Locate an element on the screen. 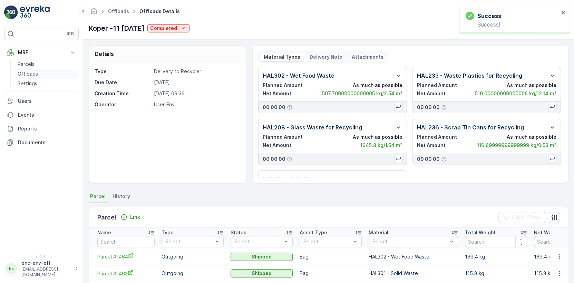 This screenshot has width=574, height=283. p: Material Types is located at coordinates (281, 57).